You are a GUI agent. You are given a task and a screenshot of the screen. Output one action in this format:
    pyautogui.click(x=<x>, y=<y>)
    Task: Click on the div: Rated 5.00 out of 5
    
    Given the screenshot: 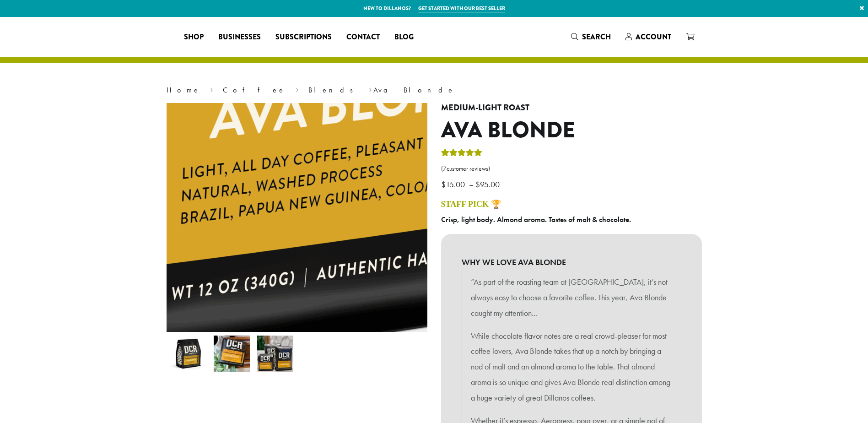 What is the action you would take?
    pyautogui.click(x=462, y=154)
    